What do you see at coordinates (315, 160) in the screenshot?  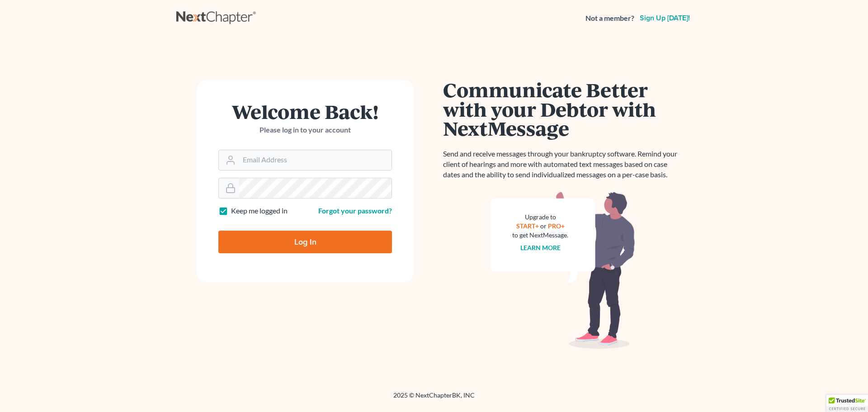 I see `input: Email Address` at bounding box center [315, 160].